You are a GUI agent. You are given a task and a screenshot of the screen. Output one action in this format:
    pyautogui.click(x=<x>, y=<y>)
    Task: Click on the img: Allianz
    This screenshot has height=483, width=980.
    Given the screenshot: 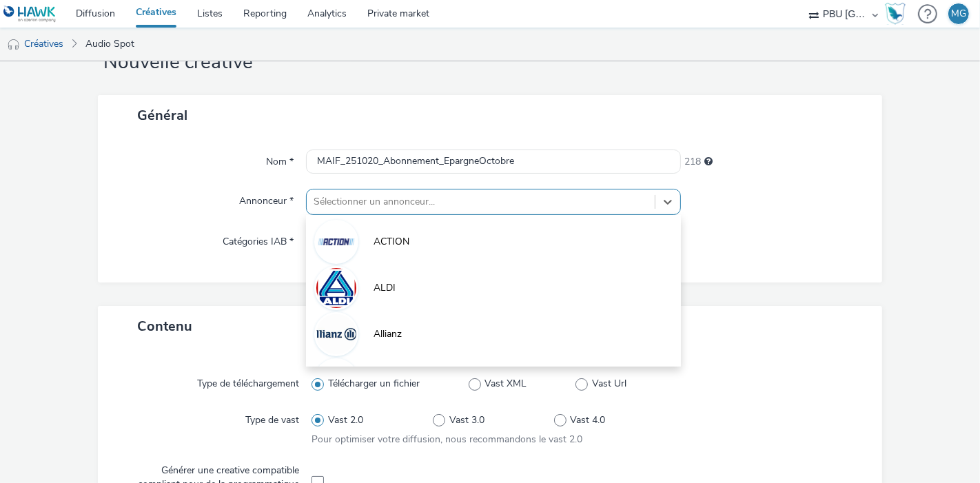 What is the action you would take?
    pyautogui.click(x=337, y=334)
    